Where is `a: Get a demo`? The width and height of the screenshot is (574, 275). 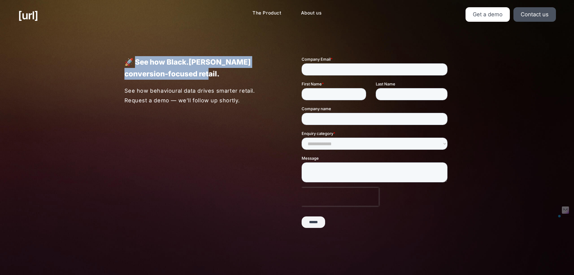
a: Get a demo is located at coordinates (488, 14).